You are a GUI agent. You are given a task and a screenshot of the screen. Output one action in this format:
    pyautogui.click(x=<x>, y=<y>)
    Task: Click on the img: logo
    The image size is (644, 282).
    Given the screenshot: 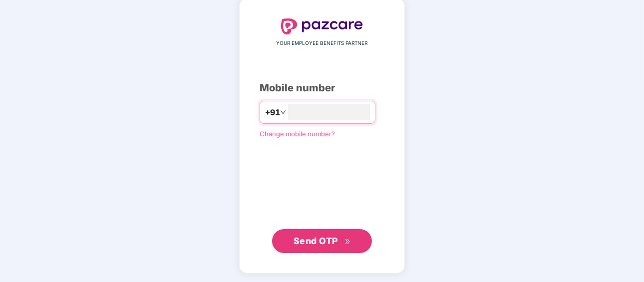 What is the action you would take?
    pyautogui.click(x=322, y=27)
    